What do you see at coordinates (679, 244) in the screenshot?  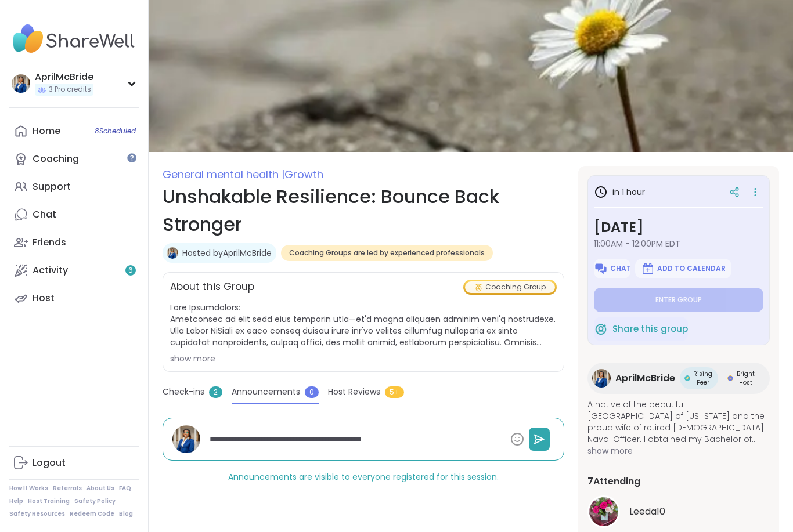 I see `span: 11:00AM - 12:00PM EDT` at bounding box center [679, 244].